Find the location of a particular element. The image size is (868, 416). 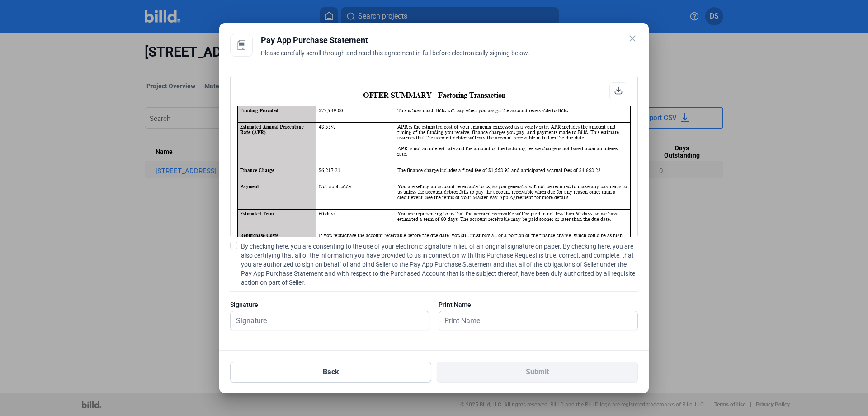

td: You are representing to us that the account receivable will be paid in not less than 60 days, so ... is located at coordinates (513, 220).